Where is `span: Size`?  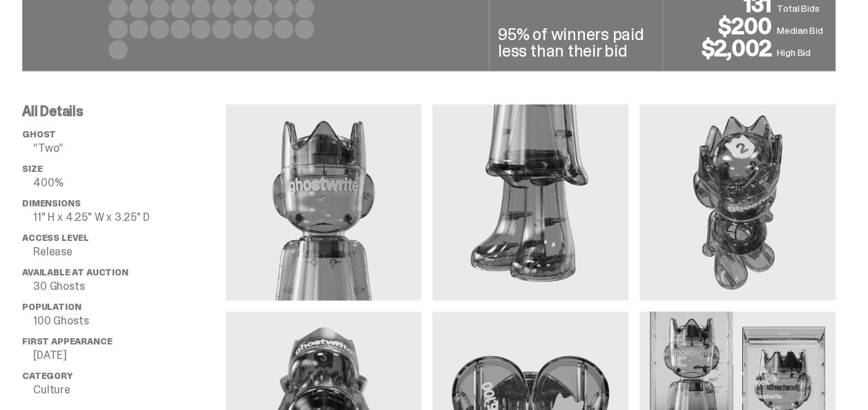 span: Size is located at coordinates (31, 168).